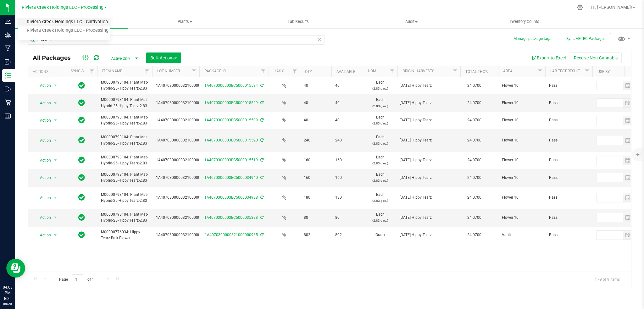 Image resolution: width=644 pixels, height=309 pixels. Describe the element at coordinates (176, 40) in the screenshot. I see `input: Search Package ID, Item Name, SKU, Lot or Part Number...` at that location.